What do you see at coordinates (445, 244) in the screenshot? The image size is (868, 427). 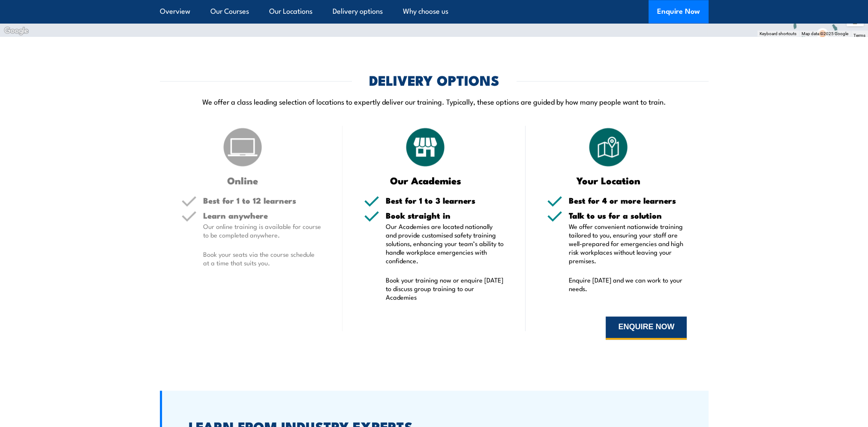 I see `p: Our Academies are located nationally and provide customised safety training solutions, enhancing ...` at bounding box center [445, 244].